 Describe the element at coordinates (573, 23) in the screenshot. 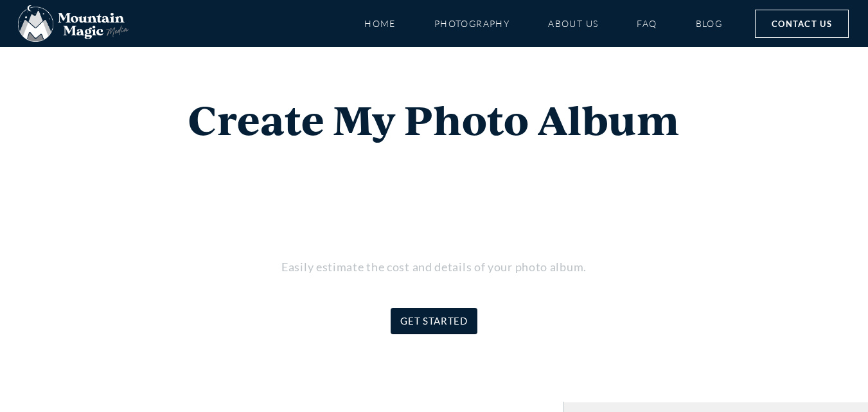

I see `a: About Us` at that location.